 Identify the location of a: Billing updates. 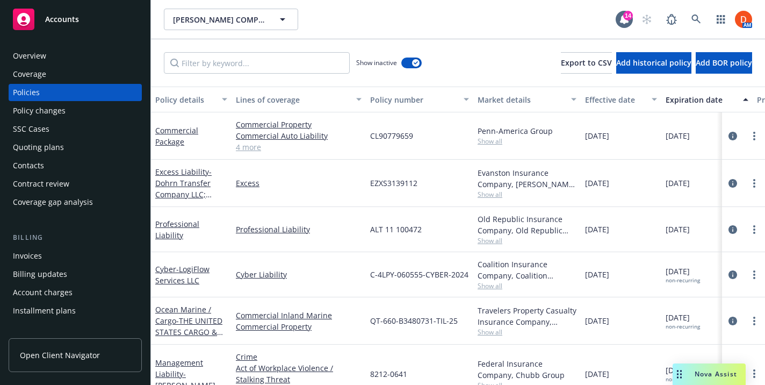
(75, 274).